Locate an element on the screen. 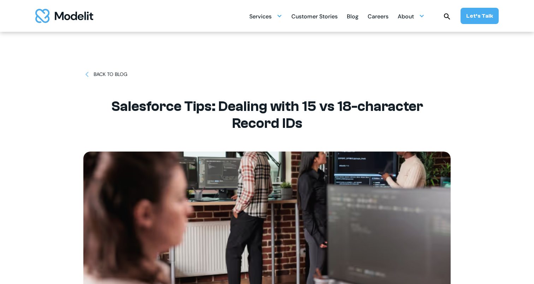 The image size is (534, 284). div: Blog is located at coordinates (353, 17).